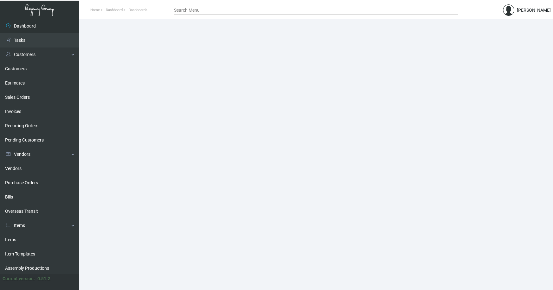  I want to click on div: Current version:, so click(19, 279).